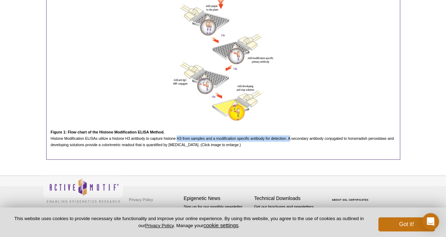  What do you see at coordinates (350, 199) in the screenshot?
I see `a: ABOUT SSL CERTIFICATES` at bounding box center [350, 199].